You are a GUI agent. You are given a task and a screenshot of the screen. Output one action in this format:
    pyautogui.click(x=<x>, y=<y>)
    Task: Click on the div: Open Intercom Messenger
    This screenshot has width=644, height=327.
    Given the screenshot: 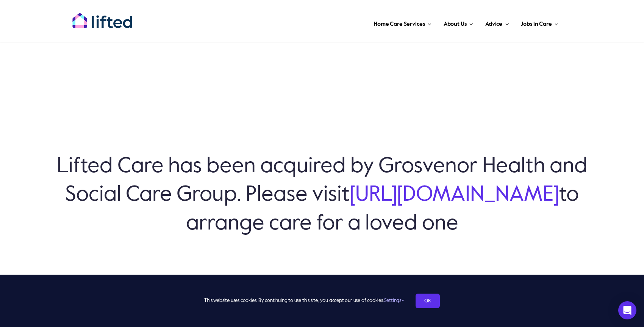 What is the action you would take?
    pyautogui.click(x=627, y=310)
    